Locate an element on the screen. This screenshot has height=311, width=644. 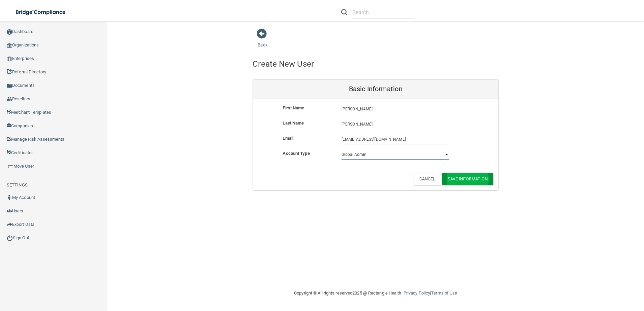
img: ic_dashboard_dark.d01f4a41.png is located at coordinates (9, 32).